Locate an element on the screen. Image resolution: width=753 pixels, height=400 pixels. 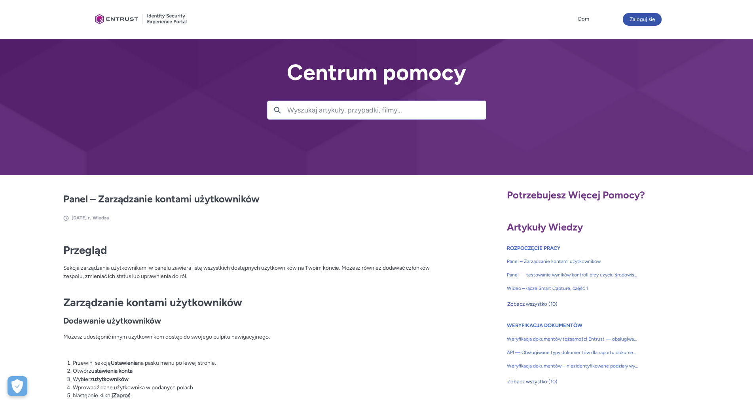
font: Wideo – łącze Smart Capture, część 1 is located at coordinates (547, 288).